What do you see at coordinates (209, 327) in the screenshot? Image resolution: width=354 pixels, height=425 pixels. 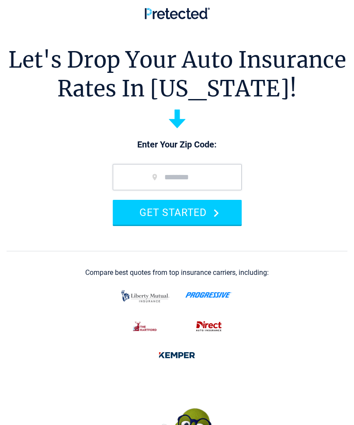 I see `img: direct` at bounding box center [209, 327].